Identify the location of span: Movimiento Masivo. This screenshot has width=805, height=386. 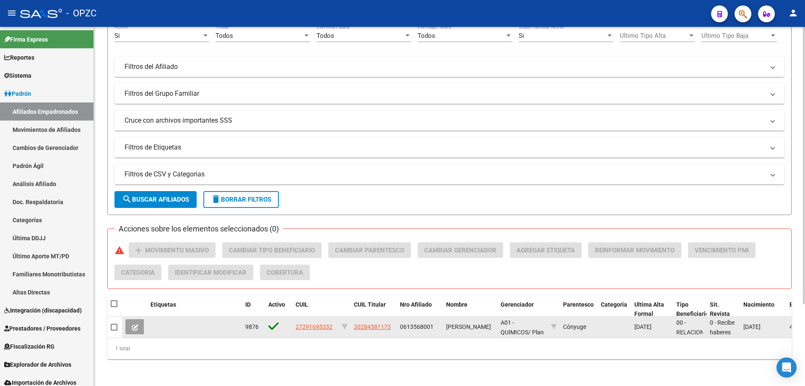
(177, 250).